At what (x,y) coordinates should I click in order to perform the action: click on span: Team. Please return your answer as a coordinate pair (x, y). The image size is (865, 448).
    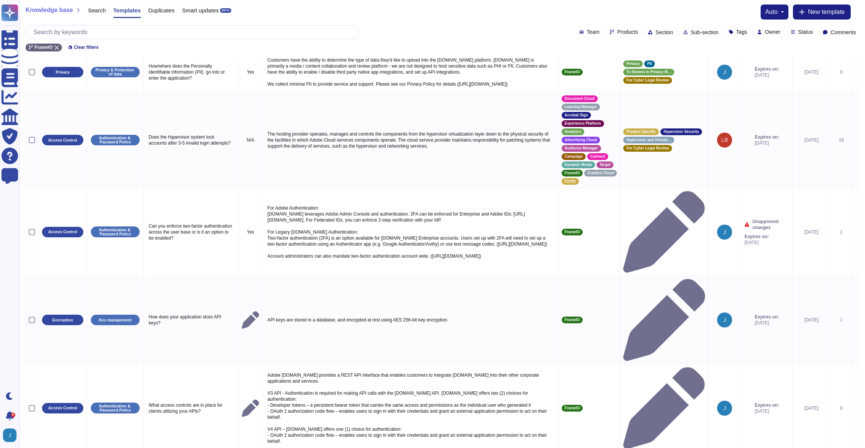
    Looking at the image, I should click on (593, 32).